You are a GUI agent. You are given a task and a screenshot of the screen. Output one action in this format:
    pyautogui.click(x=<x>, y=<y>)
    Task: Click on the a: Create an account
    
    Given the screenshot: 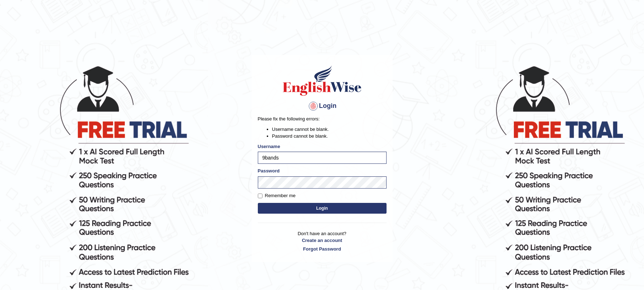 What is the action you would take?
    pyautogui.click(x=322, y=240)
    